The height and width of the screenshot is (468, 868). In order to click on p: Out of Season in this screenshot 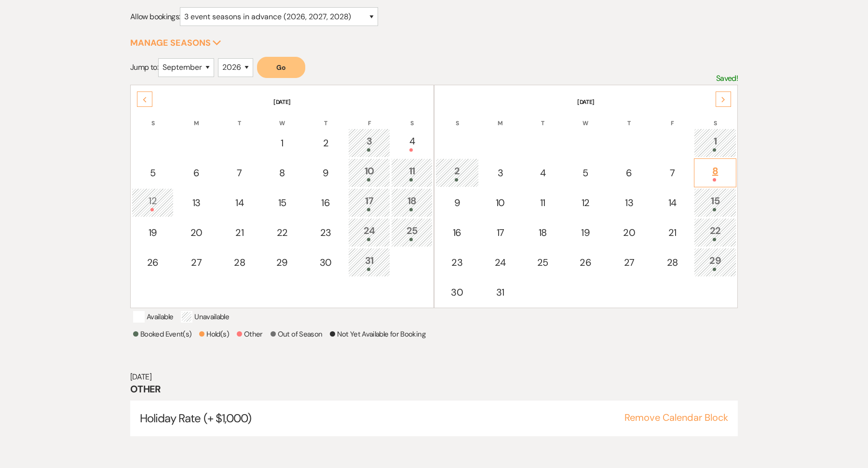, I will do `click(297, 334)`.